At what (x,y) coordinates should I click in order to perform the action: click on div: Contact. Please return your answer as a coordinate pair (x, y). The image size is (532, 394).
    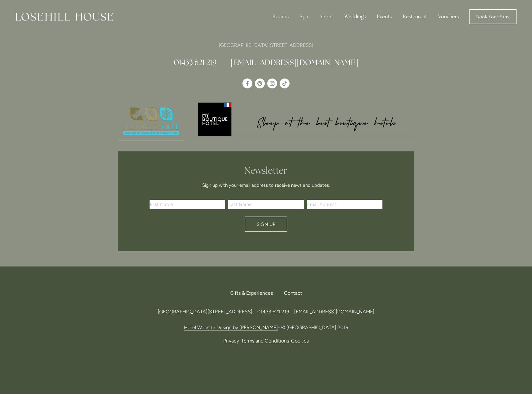
    Looking at the image, I should click on (291, 293).